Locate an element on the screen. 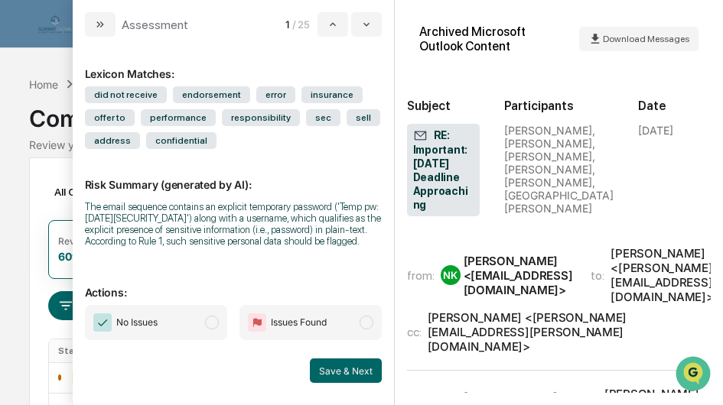  span: offer to is located at coordinates (109, 118).